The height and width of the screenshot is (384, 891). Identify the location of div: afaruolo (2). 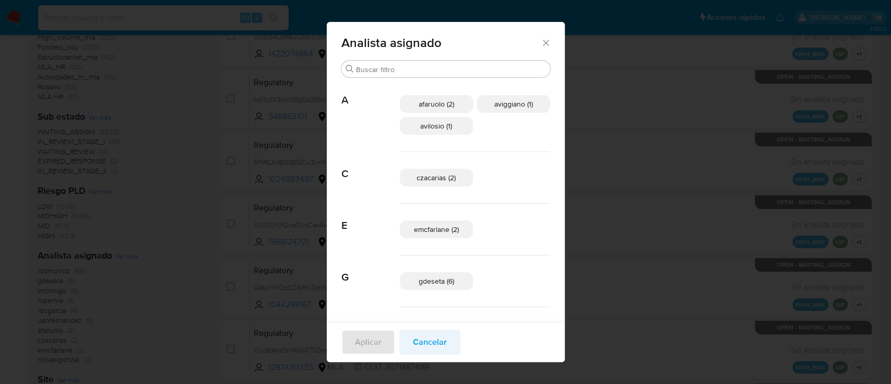
(436, 104).